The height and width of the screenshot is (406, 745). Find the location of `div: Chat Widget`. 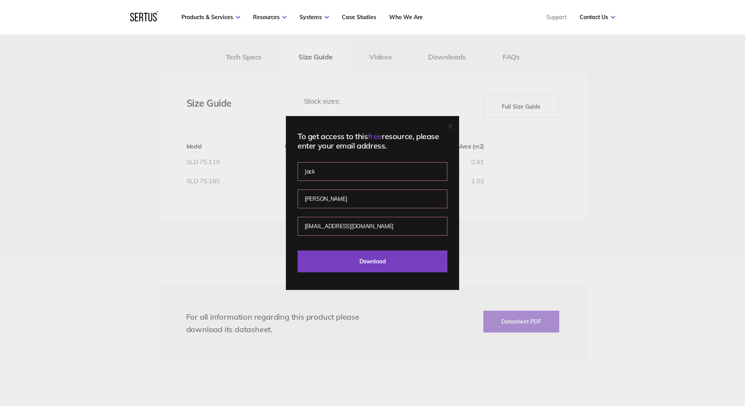

div: Chat Widget is located at coordinates (675, 361).